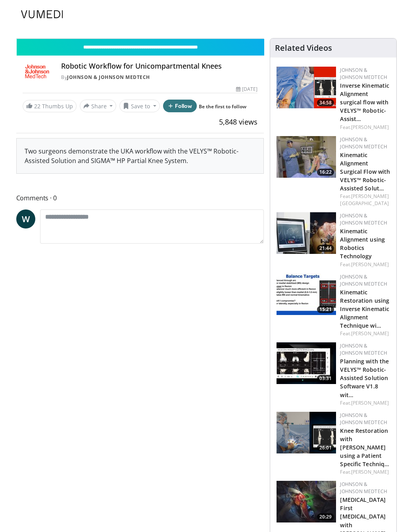 The image size is (413, 532). What do you see at coordinates (306, 294) in the screenshot?
I see `a: 15:21` at bounding box center [306, 294].